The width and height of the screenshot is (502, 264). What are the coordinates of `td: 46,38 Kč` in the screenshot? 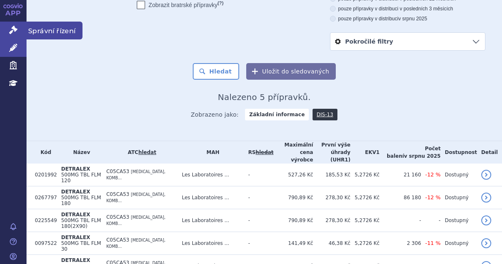 It's located at (332, 243).